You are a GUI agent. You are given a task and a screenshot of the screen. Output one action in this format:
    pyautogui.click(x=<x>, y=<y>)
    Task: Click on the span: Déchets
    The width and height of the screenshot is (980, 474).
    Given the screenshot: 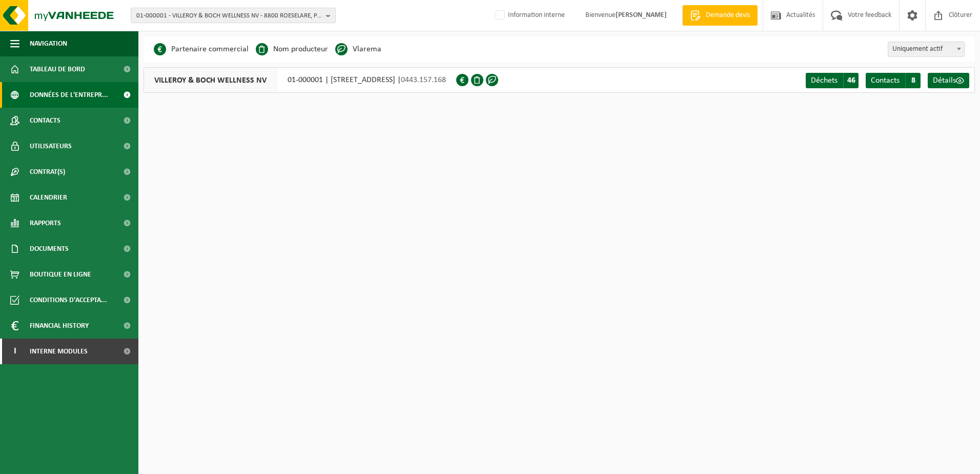 What is the action you would take?
    pyautogui.click(x=824, y=80)
    